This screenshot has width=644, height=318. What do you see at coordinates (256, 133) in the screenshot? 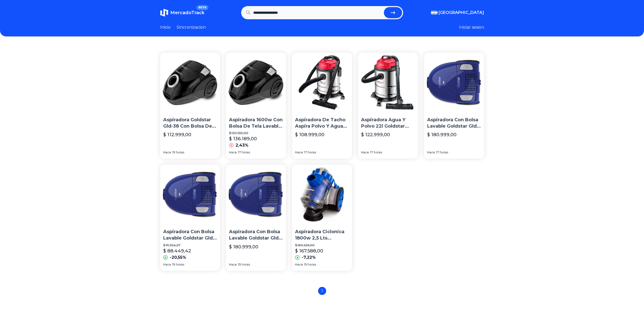
I see `p: $ 132.955,00` at bounding box center [256, 133].